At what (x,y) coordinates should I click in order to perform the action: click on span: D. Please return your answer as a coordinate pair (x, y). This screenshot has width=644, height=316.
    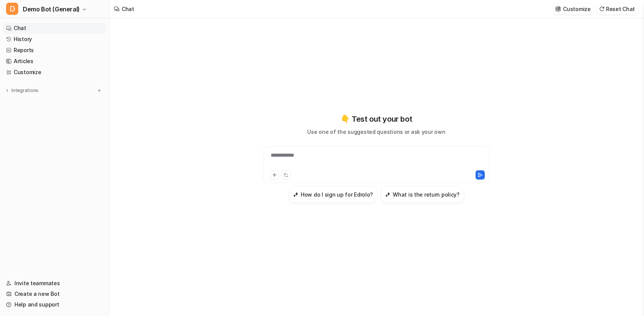
    Looking at the image, I should click on (12, 8).